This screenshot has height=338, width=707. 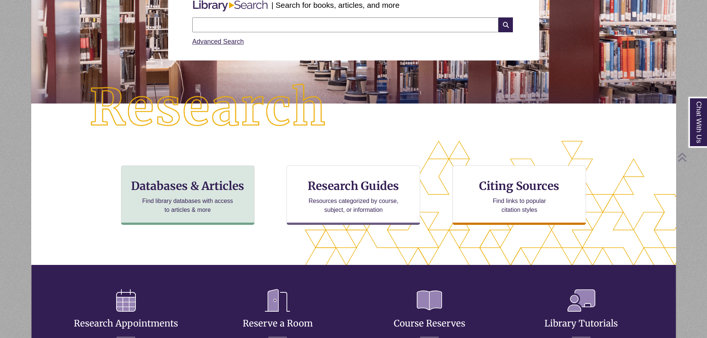 What do you see at coordinates (353, 195) in the screenshot?
I see `a: Research Guides Resources categorized by course, subject, or information` at bounding box center [353, 195].